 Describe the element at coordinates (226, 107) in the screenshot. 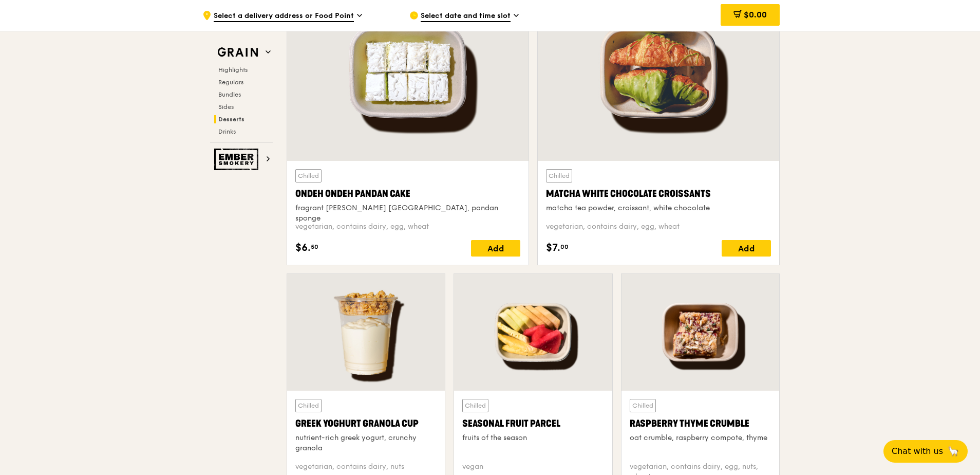

I see `span: Sides` at that location.